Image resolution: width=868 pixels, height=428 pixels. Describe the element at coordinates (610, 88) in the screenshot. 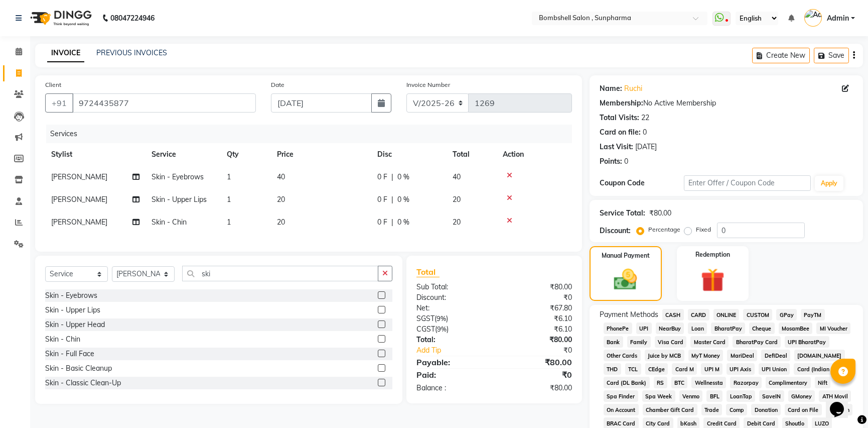

I see `div: Name:` at that location.